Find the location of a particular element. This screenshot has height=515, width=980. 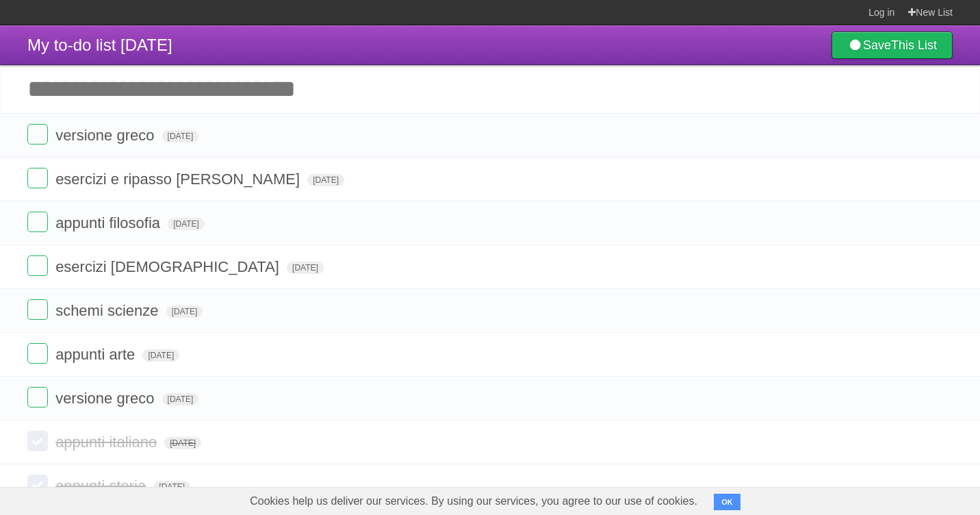

button: OK is located at coordinates (726, 502).